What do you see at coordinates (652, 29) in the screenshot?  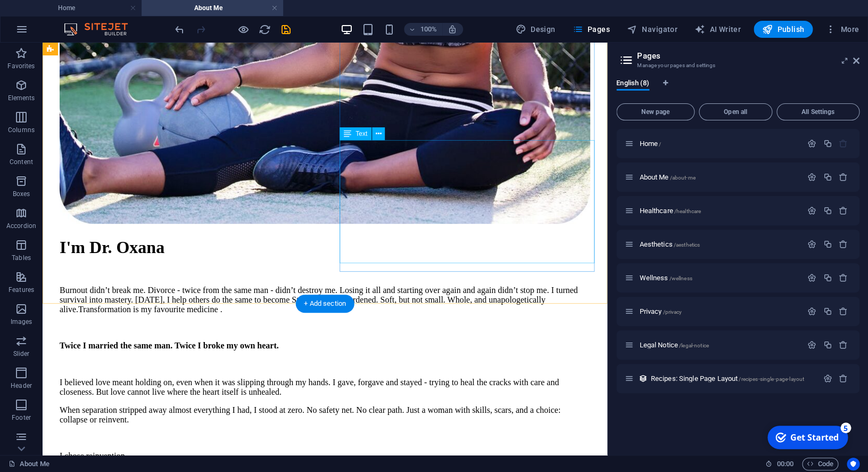 I see `button: Navigator` at bounding box center [652, 29].